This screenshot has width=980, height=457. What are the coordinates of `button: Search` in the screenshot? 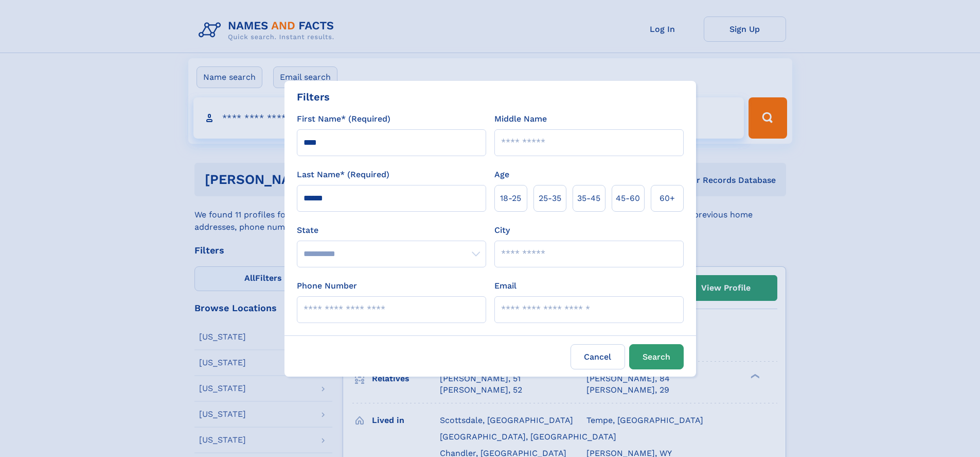 It's located at (656, 356).